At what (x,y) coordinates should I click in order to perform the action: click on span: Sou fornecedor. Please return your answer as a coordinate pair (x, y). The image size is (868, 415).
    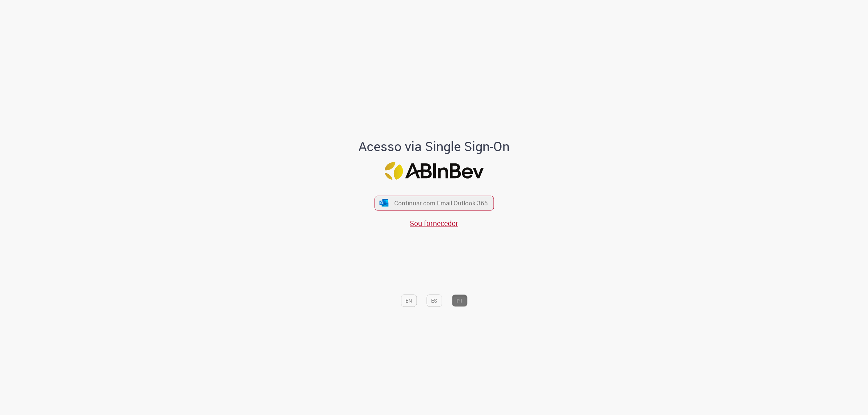
    Looking at the image, I should click on (434, 223).